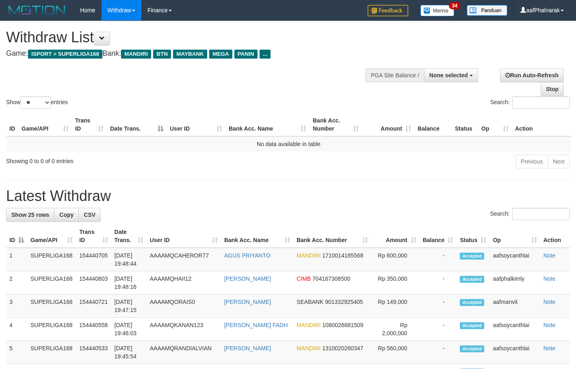 The image size is (576, 369). What do you see at coordinates (162, 54) in the screenshot?
I see `span: BTN` at bounding box center [162, 54].